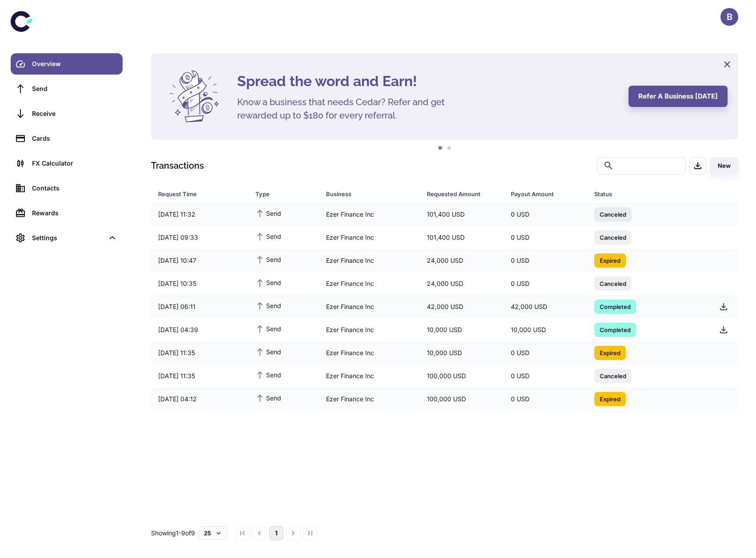 This screenshot has height=558, width=756. I want to click on button: New, so click(724, 166).